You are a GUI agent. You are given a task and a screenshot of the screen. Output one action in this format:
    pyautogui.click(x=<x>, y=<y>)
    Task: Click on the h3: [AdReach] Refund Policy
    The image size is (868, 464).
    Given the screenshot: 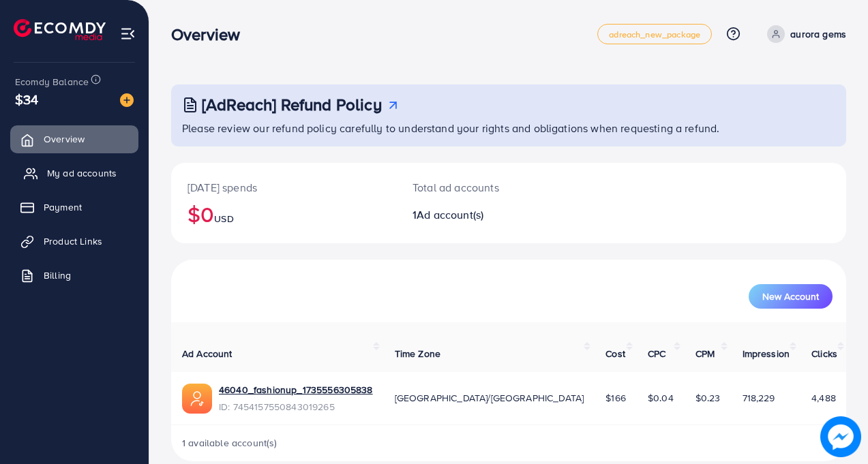 What is the action you would take?
    pyautogui.click(x=292, y=104)
    